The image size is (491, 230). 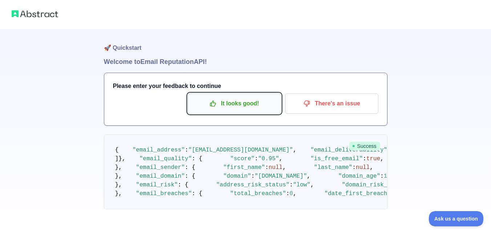 I want to click on span: "email_address", so click(x=159, y=150).